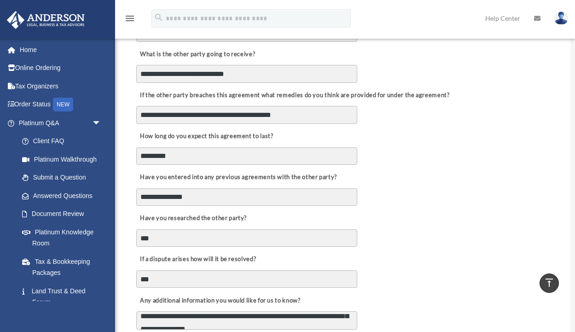  What do you see at coordinates (549, 282) in the screenshot?
I see `i: vertical_align_top` at bounding box center [549, 282].